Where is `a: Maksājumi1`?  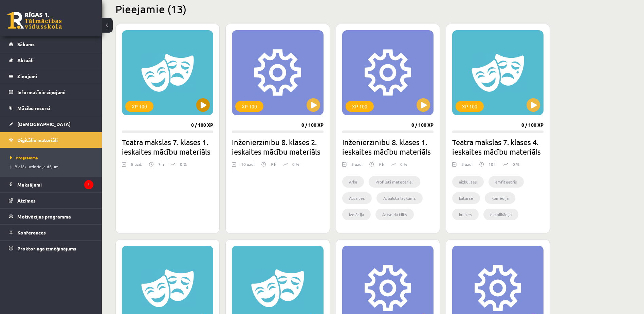
a: Maksājumi1 is located at coordinates (51, 185).